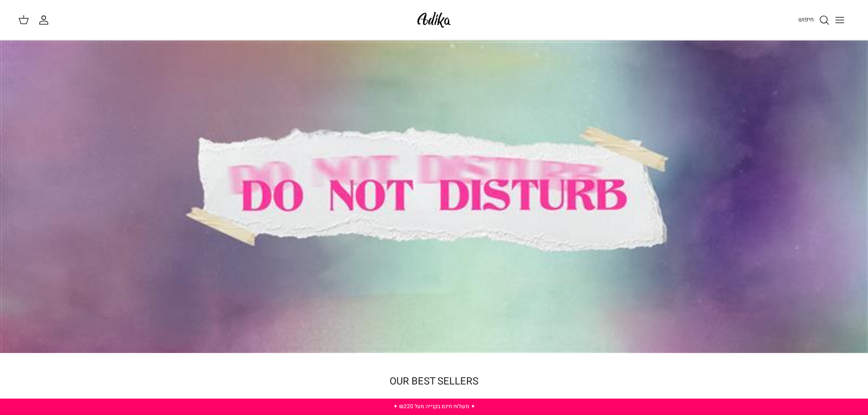  I want to click on a: חיפוש, so click(814, 20).